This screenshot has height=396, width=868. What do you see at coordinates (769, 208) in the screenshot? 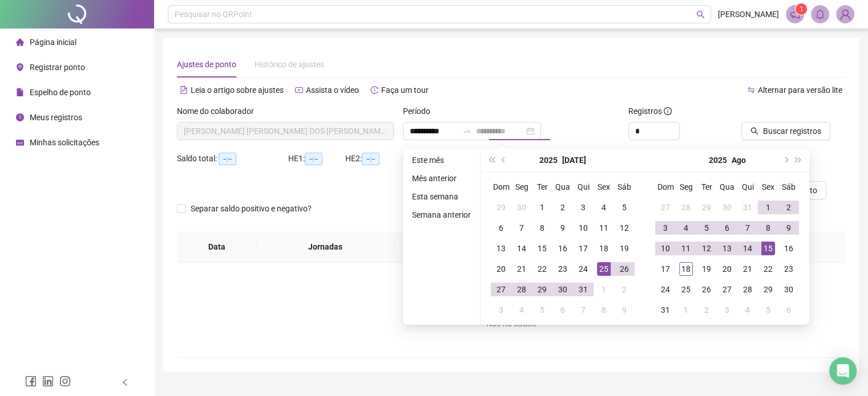
I see `td: 2025-08-01` at bounding box center [769, 208].